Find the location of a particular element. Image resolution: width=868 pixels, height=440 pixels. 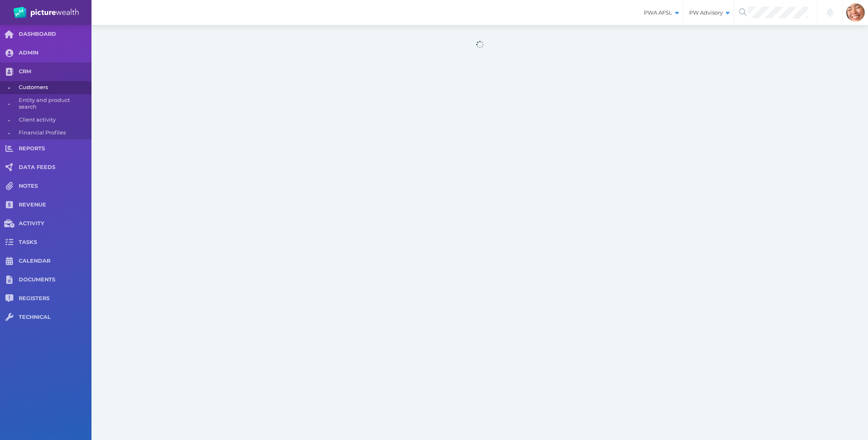

img: Sabrina Mena is located at coordinates (855, 13).